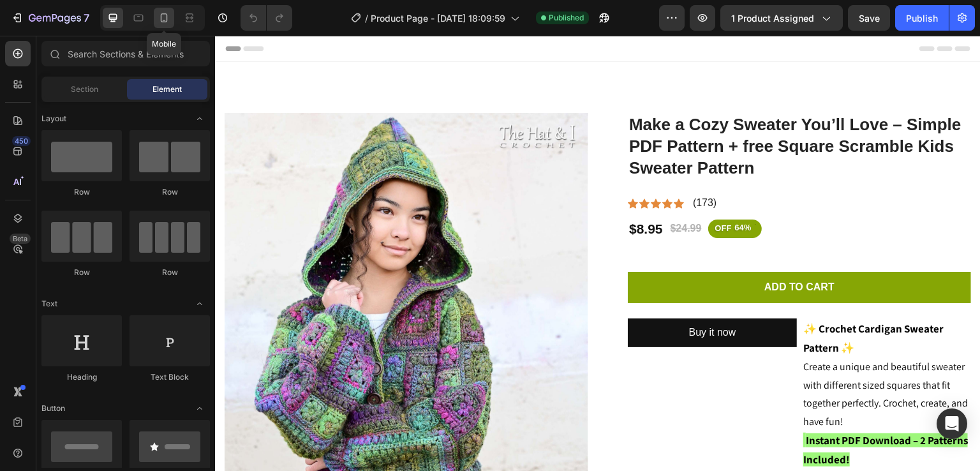 The width and height of the screenshot is (980, 471). What do you see at coordinates (49, 304) in the screenshot?
I see `span: Text` at bounding box center [49, 304].